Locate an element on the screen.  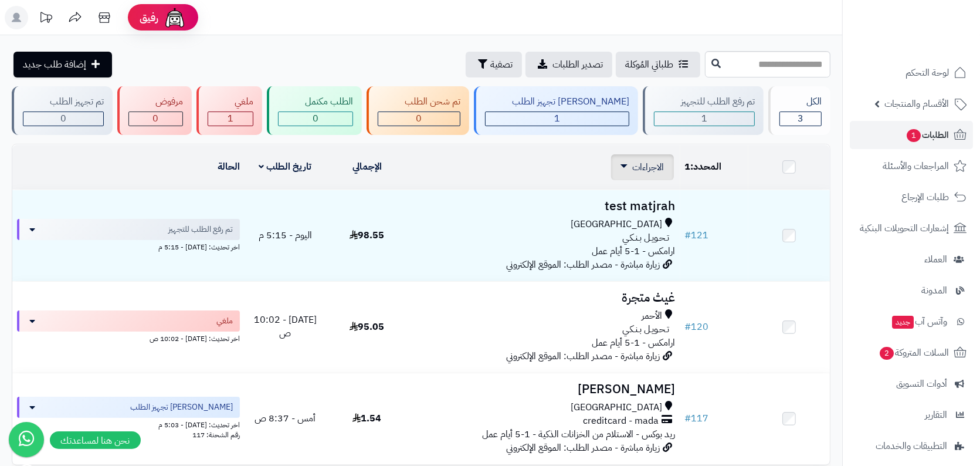
a: أدوات التسويق is located at coordinates (911, 384).